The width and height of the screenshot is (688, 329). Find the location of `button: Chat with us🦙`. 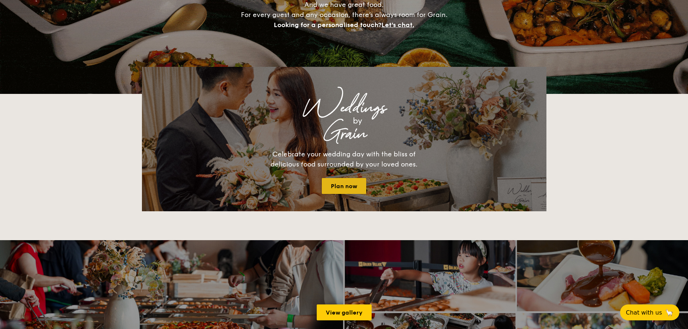

button: Chat with us🦙 is located at coordinates (650, 312).